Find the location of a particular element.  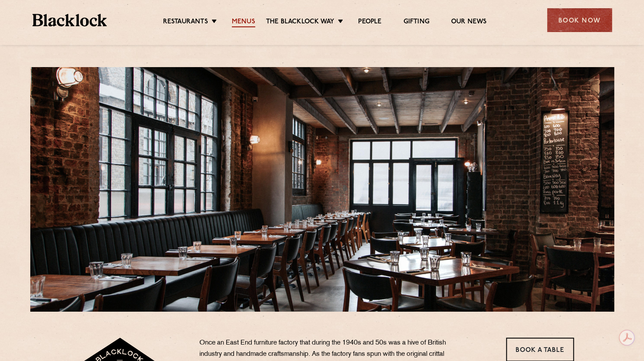

a: Gifting is located at coordinates (416, 23).